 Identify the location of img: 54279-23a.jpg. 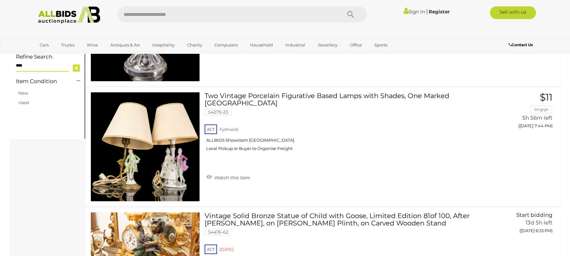
(145, 147).